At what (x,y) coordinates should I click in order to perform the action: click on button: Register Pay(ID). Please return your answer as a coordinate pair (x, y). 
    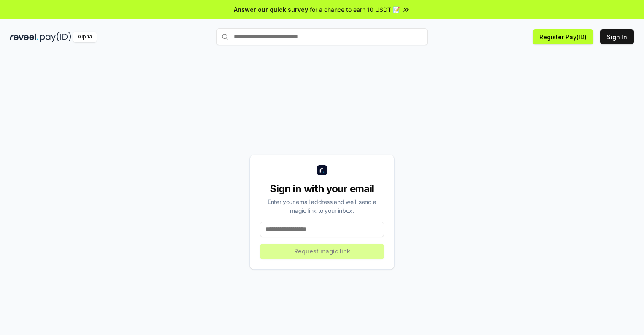
    Looking at the image, I should click on (563, 37).